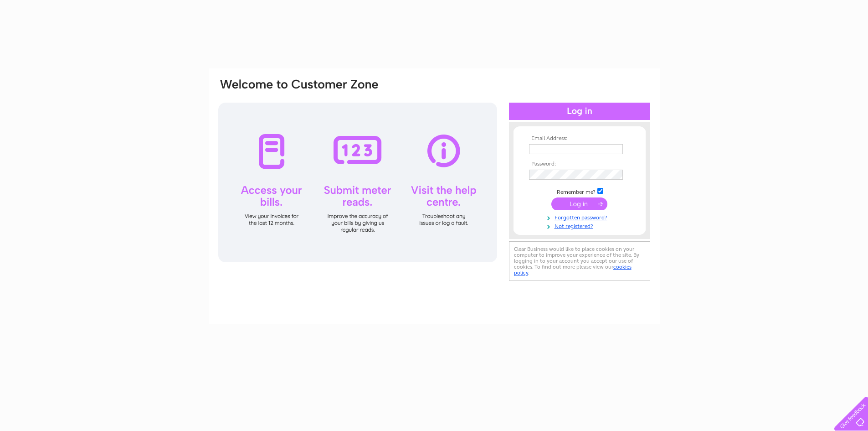  I want to click on th: Email Address:, so click(580, 138).